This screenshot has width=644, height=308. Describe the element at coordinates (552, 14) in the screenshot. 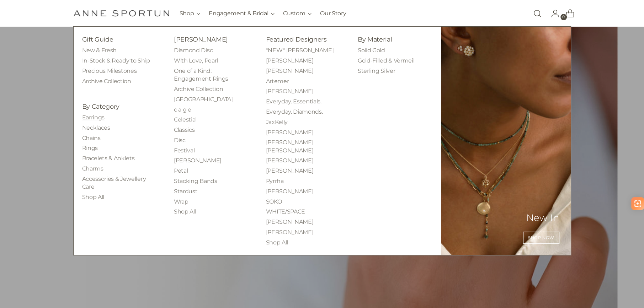

I see `a: Go to the account page` at that location.